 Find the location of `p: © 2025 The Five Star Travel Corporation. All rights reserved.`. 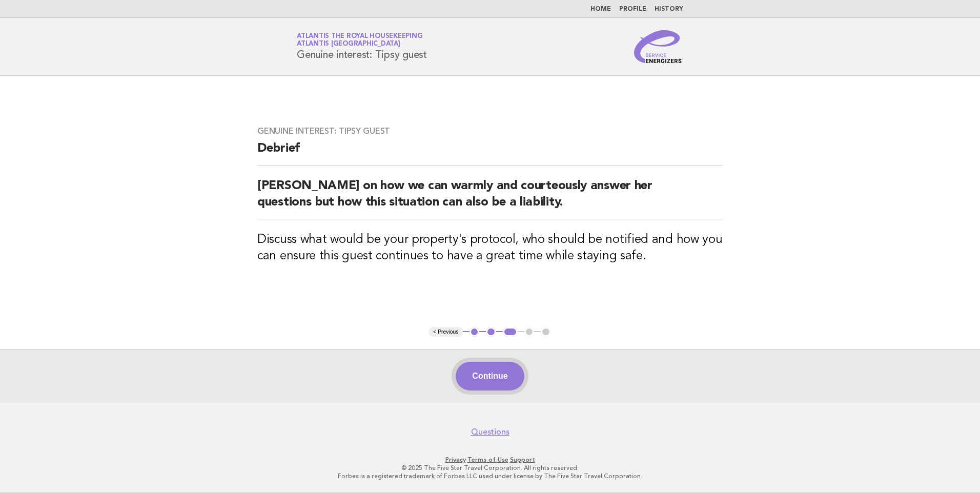

p: © 2025 The Five Star Travel Corporation. All rights reserved. is located at coordinates (490, 468).